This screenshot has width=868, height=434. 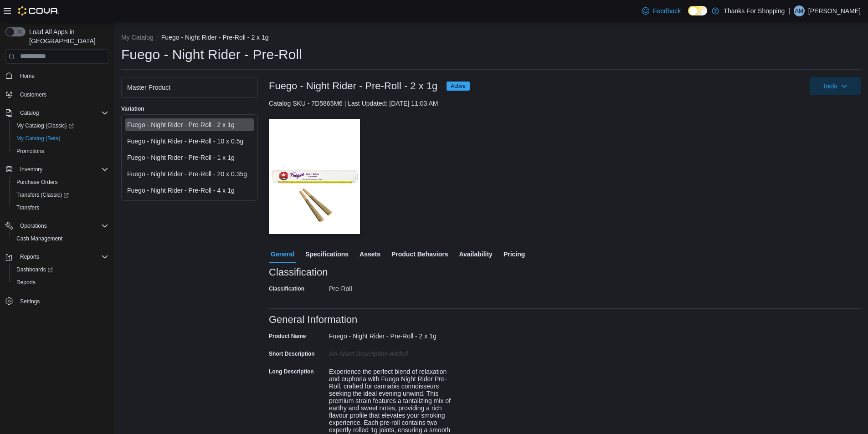 I want to click on div: Master Product, so click(x=190, y=87).